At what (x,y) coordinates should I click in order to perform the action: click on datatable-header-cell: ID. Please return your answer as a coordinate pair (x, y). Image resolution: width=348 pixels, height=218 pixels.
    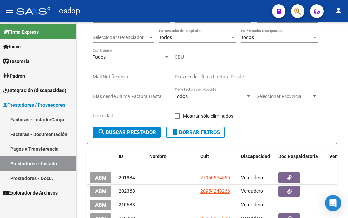
    Looking at the image, I should click on (131, 160).